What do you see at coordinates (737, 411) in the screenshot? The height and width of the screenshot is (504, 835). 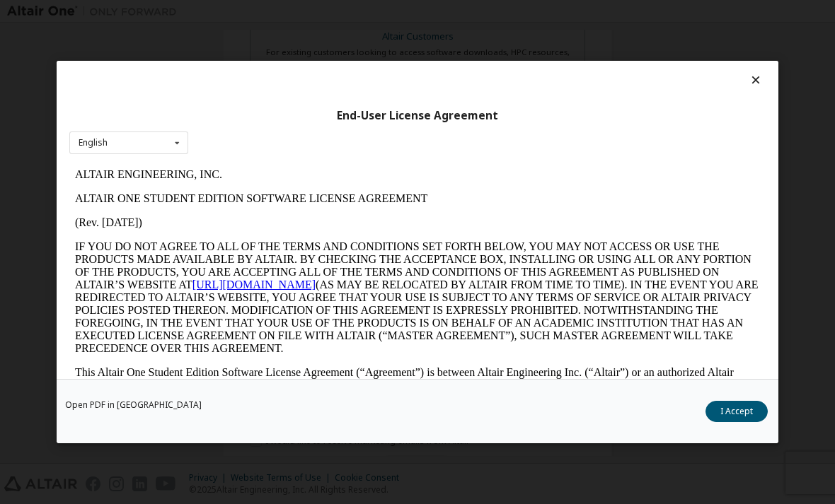 I see `button: I Accept` at bounding box center [737, 411].